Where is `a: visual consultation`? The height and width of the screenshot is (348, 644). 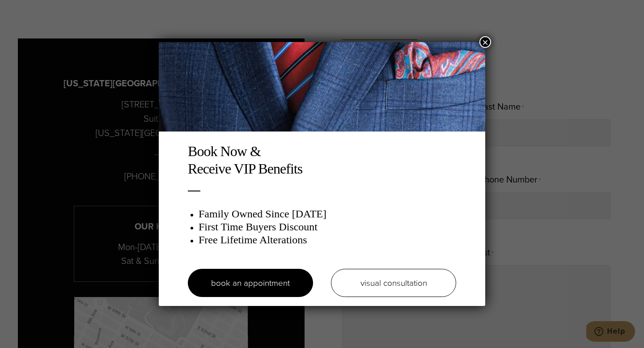
a: visual consultation is located at coordinates (394, 283).